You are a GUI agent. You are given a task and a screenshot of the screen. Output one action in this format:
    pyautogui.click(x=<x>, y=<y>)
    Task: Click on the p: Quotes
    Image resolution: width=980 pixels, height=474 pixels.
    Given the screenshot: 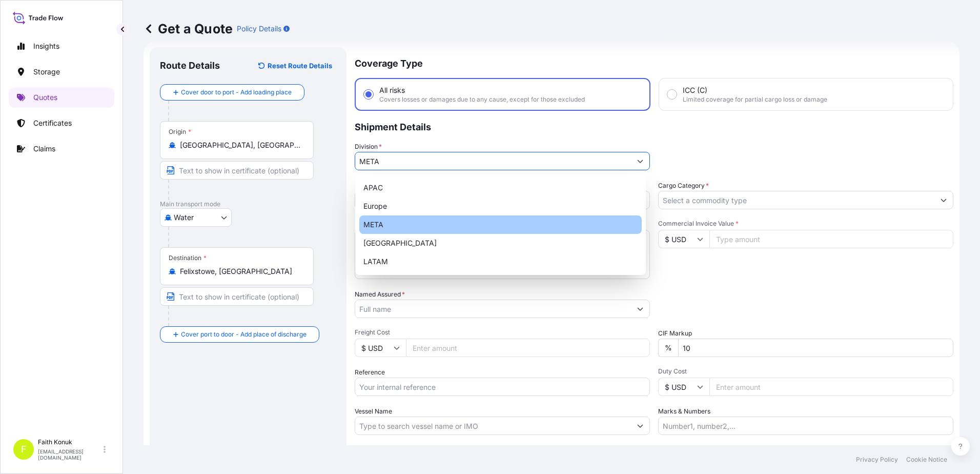 What is the action you would take?
    pyautogui.click(x=45, y=98)
    